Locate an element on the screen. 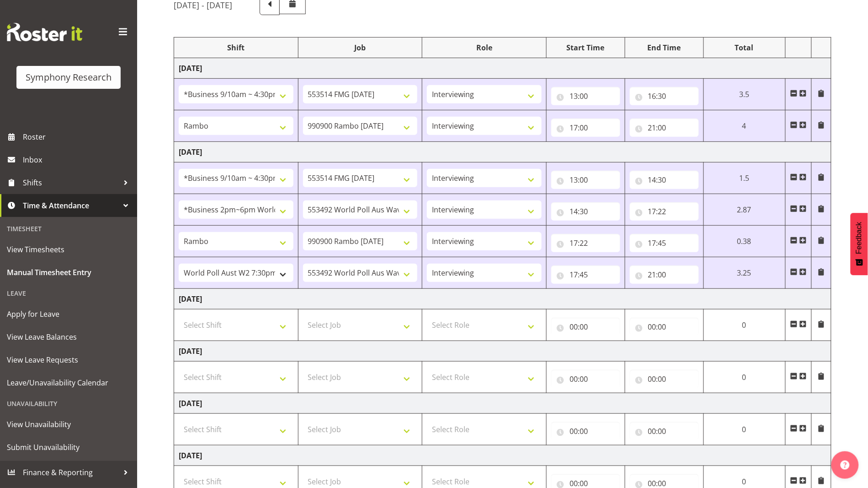 This screenshot has width=868, height=488. div: Unavailability is located at coordinates (69, 403).